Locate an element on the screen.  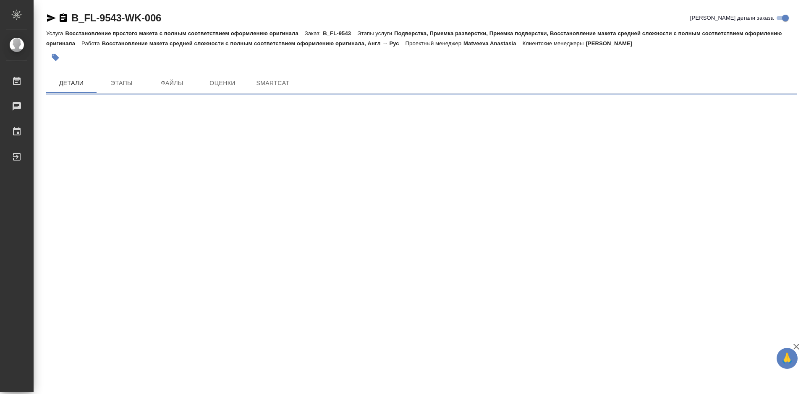
p: Услуга is located at coordinates (55, 33).